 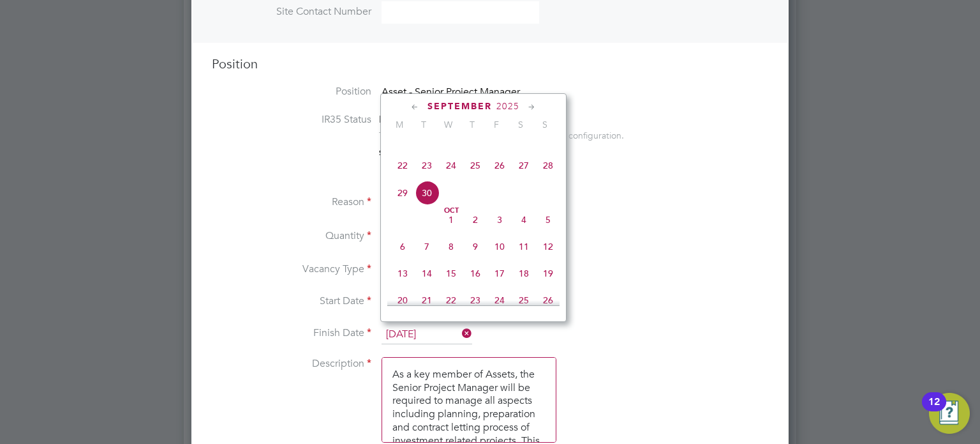 I want to click on span: 15, so click(x=451, y=274).